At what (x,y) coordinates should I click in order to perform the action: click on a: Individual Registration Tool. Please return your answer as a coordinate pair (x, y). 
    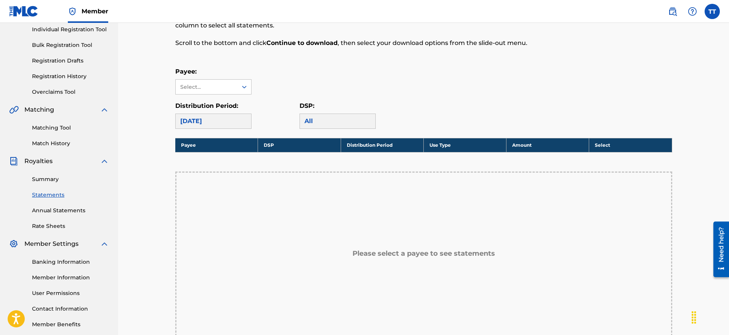
    Looking at the image, I should click on (70, 29).